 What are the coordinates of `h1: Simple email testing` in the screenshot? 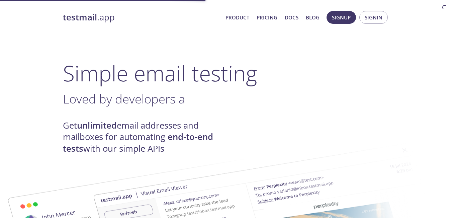 It's located at (226, 73).